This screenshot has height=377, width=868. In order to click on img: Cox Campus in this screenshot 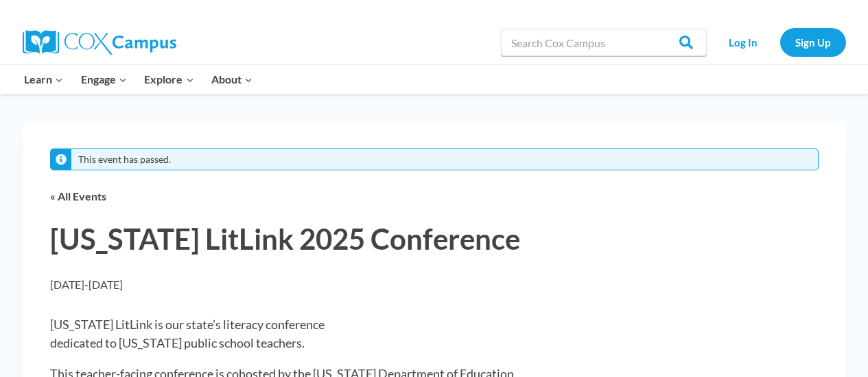, I will do `click(100, 42)`.